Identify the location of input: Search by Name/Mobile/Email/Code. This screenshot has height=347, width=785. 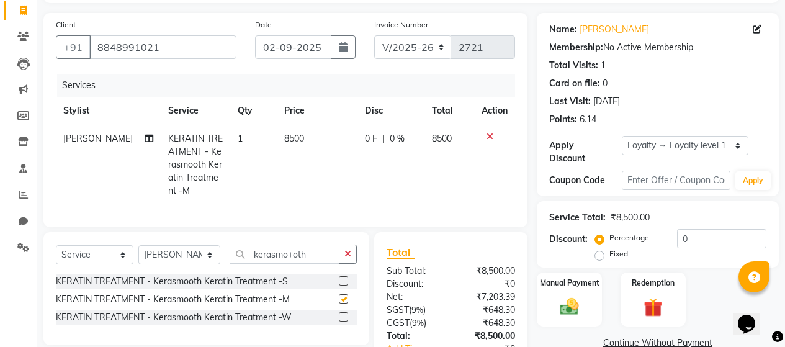
(163, 47).